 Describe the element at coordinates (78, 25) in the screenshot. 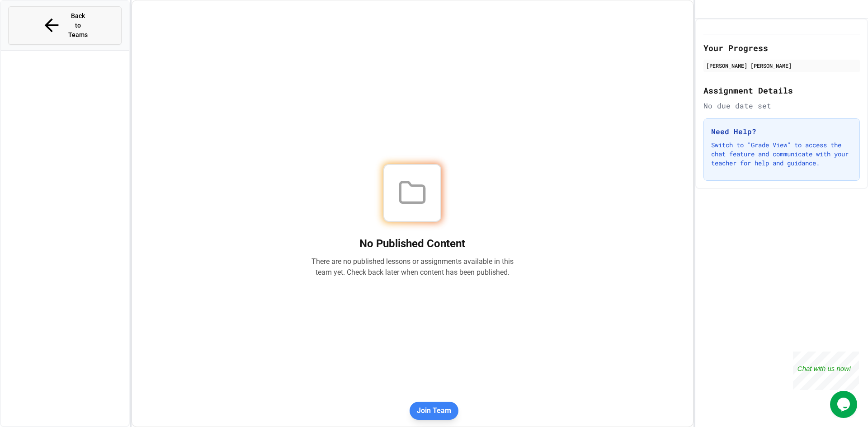

I see `span: Back to Teams` at that location.